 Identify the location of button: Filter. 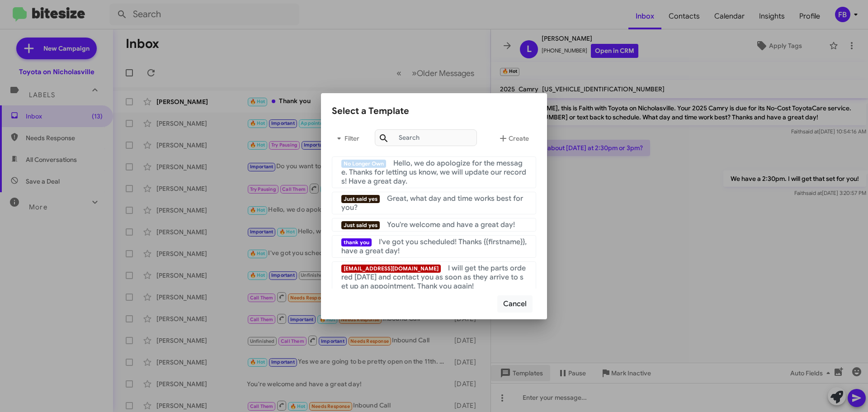
(346, 138).